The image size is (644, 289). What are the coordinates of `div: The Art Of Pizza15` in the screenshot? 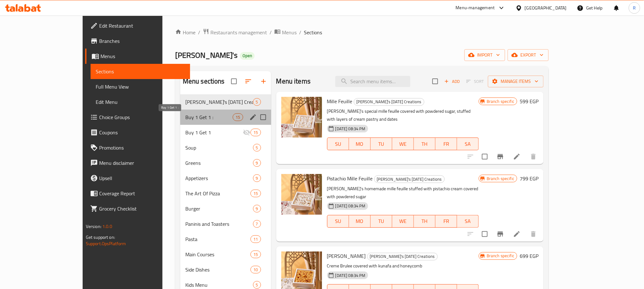 It's located at (226, 193).